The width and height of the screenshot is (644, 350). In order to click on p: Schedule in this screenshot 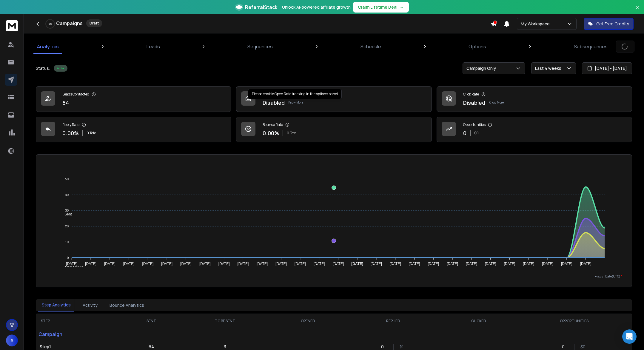, I will do `click(371, 47)`.